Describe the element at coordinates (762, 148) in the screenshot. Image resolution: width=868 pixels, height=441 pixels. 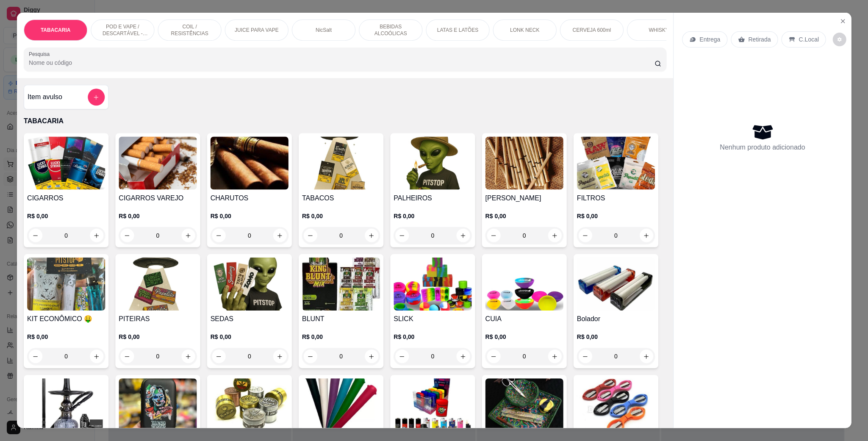
I see `p: Nenhum produto adicionado` at that location.